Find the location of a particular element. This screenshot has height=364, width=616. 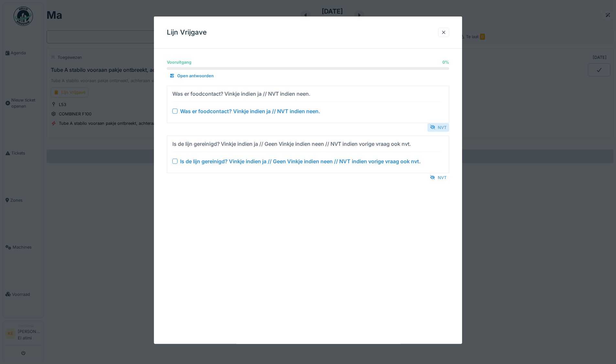

div: Vooruitgang is located at coordinates (179, 62).